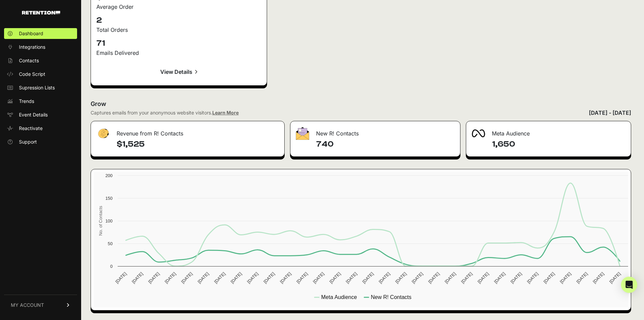 The height and width of the screenshot is (320, 644). Describe the element at coordinates (27, 101) in the screenshot. I see `span: Trends` at that location.